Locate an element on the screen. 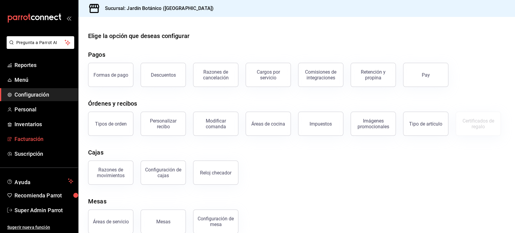  div: Comisiones de integraciones is located at coordinates (320, 75).